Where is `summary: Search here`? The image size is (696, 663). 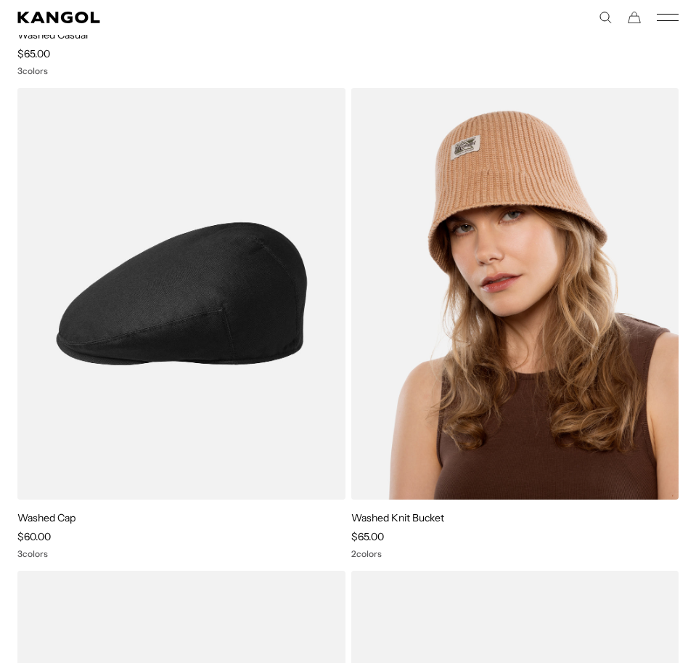
summary: Search here is located at coordinates (606, 17).